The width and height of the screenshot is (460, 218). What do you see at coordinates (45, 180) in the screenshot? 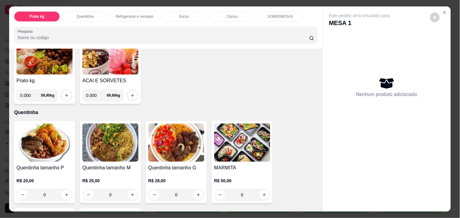
I see `p: R$ 20,00` at bounding box center [45, 180].